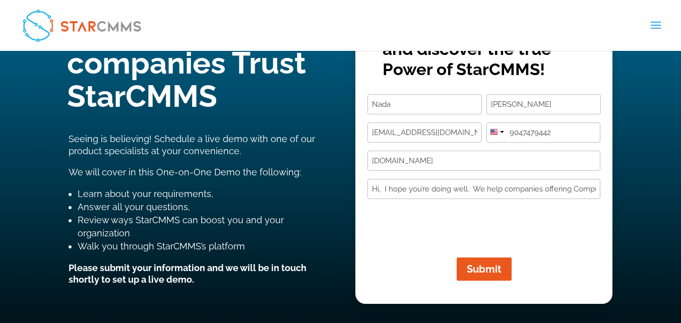 The width and height of the screenshot is (681, 323). Describe the element at coordinates (161, 246) in the screenshot. I see `span: Walk you through StarCMMS’s platform` at that location.